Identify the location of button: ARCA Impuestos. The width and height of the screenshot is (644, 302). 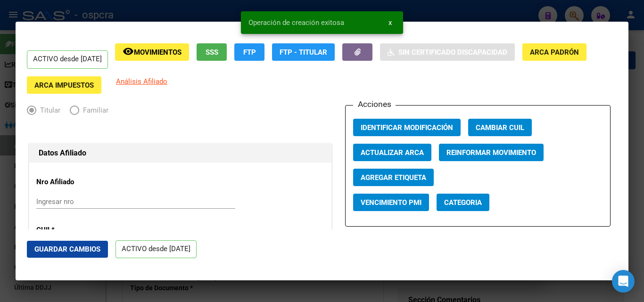
(64, 85).